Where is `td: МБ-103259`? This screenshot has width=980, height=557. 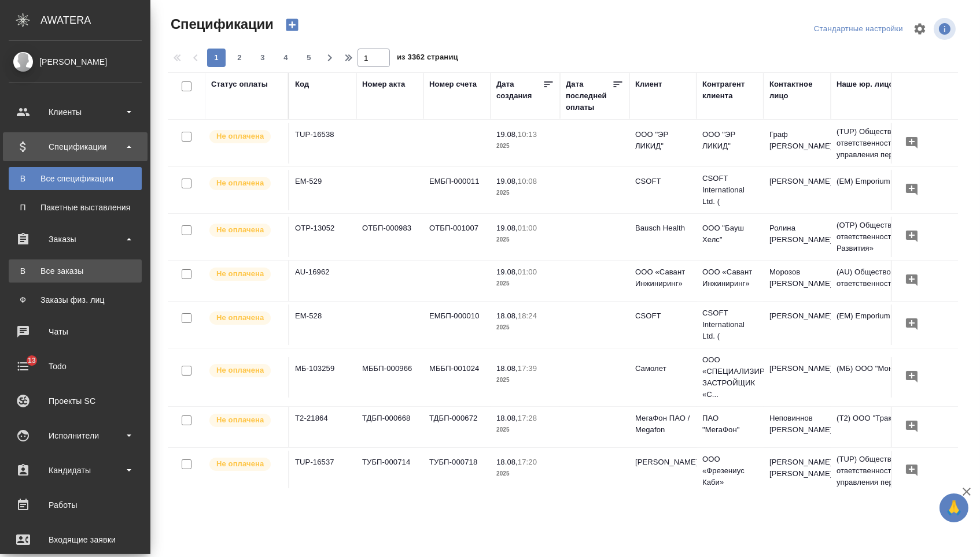
td: МБ-103259 is located at coordinates (323, 377).